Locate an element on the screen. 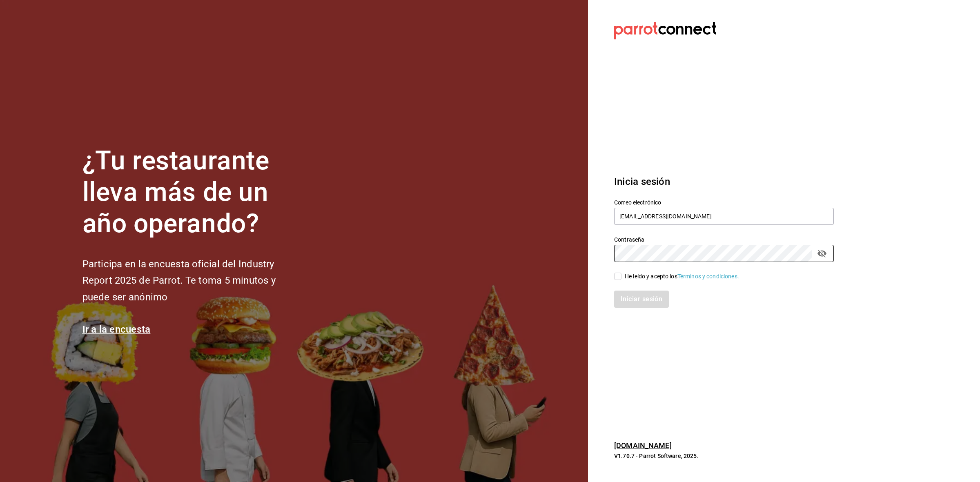  a: Ir a la encuesta is located at coordinates (116, 330).